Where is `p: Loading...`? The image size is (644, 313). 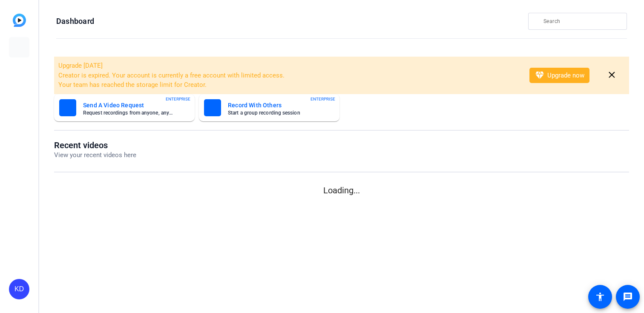
p: Loading... is located at coordinates (341, 190).